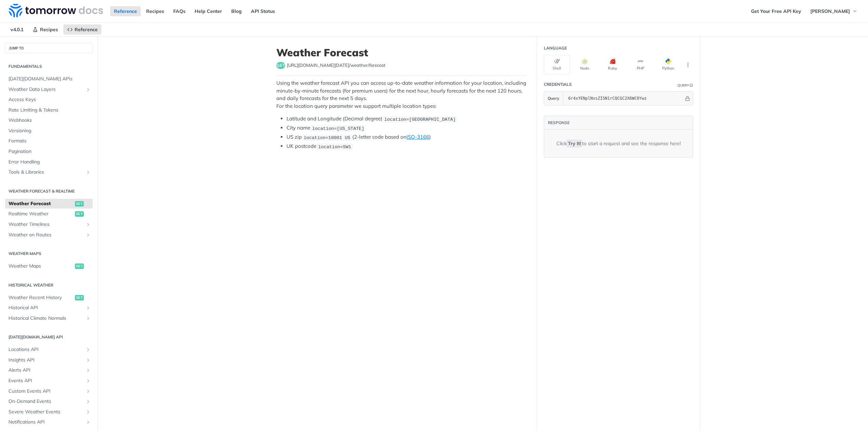 This screenshot has height=431, width=868. Describe the element at coordinates (686, 85) in the screenshot. I see `div: QueryInformation` at that location.